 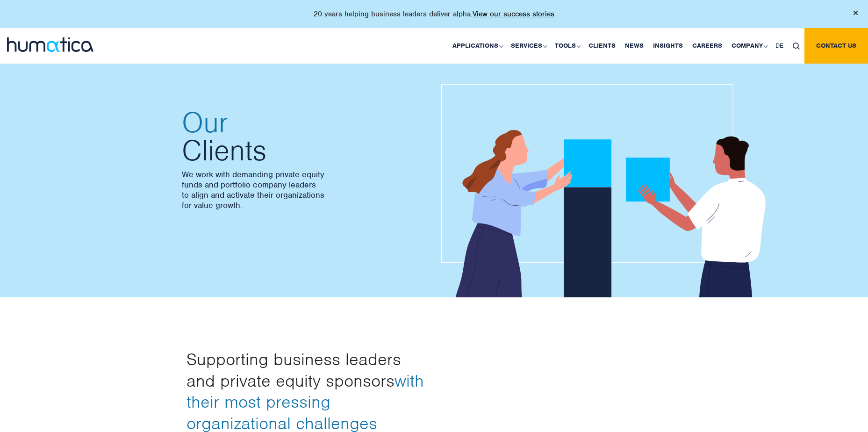 What do you see at coordinates (434, 14) in the screenshot?
I see `p: 20 years helping business leaders deliver alpha.` at bounding box center [434, 14].